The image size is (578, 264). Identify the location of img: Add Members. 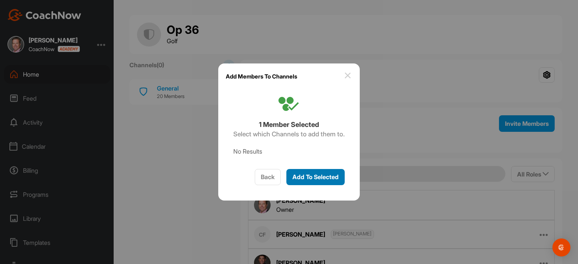
(289, 105).